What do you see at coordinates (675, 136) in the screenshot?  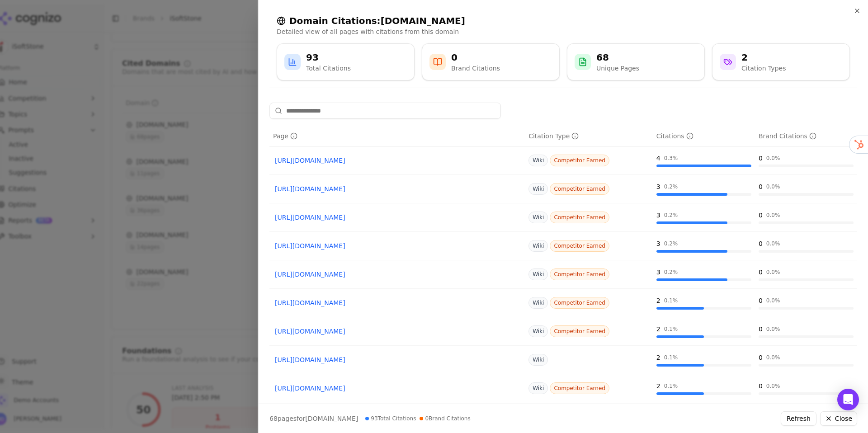 I see `div: Citations` at bounding box center [675, 136].